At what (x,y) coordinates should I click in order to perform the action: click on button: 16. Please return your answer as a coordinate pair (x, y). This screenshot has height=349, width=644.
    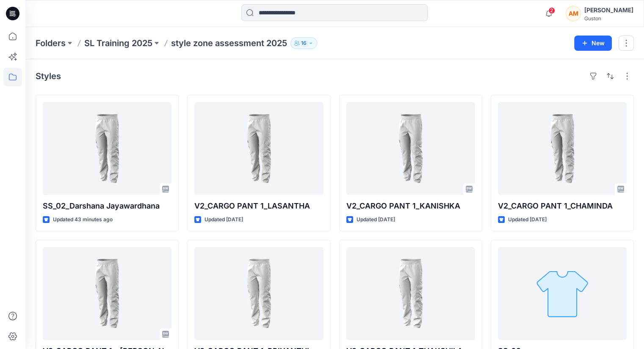
    Looking at the image, I should click on (304, 43).